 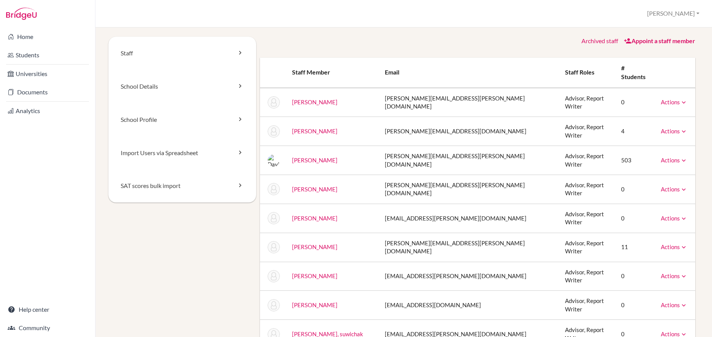 I want to click on img: Sam Abberley, so click(x=274, y=131).